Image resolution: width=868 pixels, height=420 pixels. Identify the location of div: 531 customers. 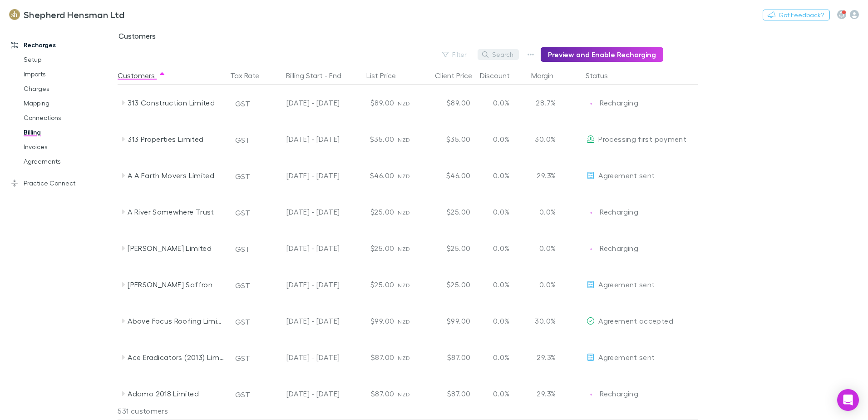
(172, 410).